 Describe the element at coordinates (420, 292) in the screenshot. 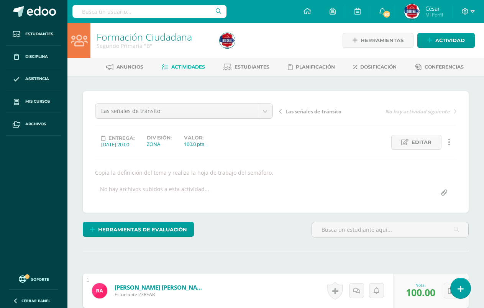

I see `span: 100.00` at that location.